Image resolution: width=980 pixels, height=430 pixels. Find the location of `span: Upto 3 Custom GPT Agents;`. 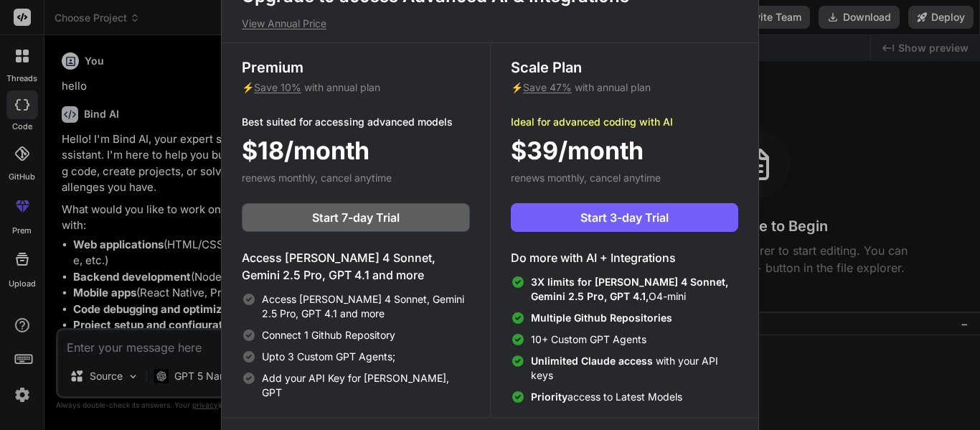

span: Upto 3 Custom GPT Agents; is located at coordinates (329, 357).